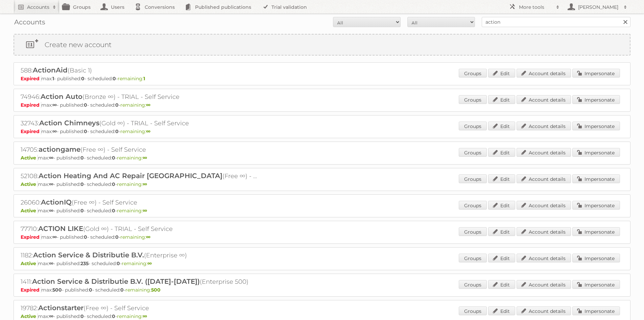 The width and height of the screenshot is (644, 320). I want to click on h2: 1411: (Enterprise 500), so click(139, 282).